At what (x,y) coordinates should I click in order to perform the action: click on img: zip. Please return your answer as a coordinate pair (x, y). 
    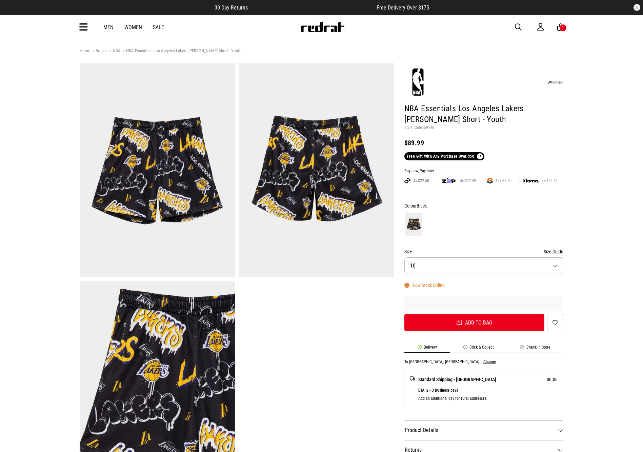
    Looking at the image, I should click on (448, 181).